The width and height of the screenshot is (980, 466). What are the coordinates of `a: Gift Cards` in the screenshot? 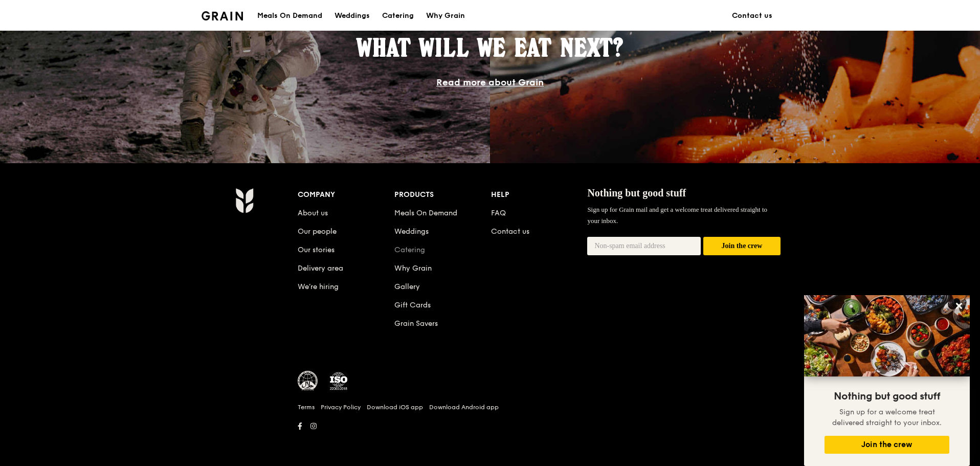 It's located at (413, 305).